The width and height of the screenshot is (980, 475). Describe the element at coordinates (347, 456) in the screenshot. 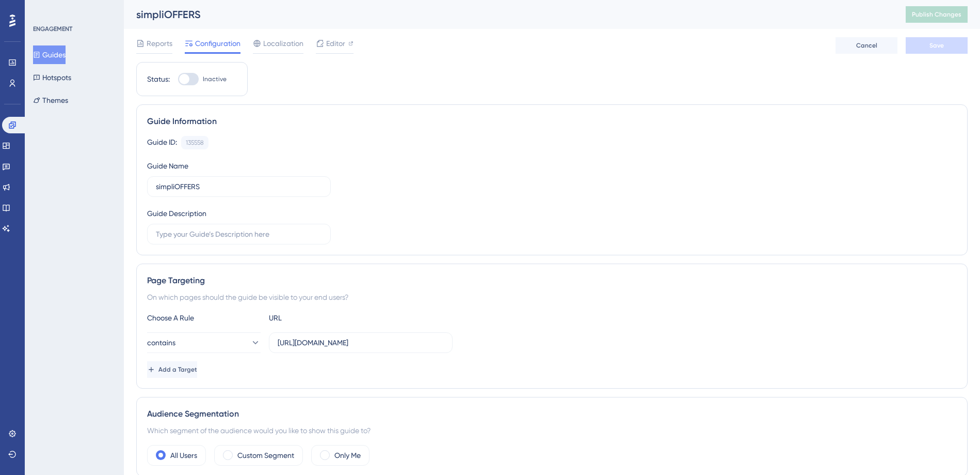

I see `label: Only Me` at that location.